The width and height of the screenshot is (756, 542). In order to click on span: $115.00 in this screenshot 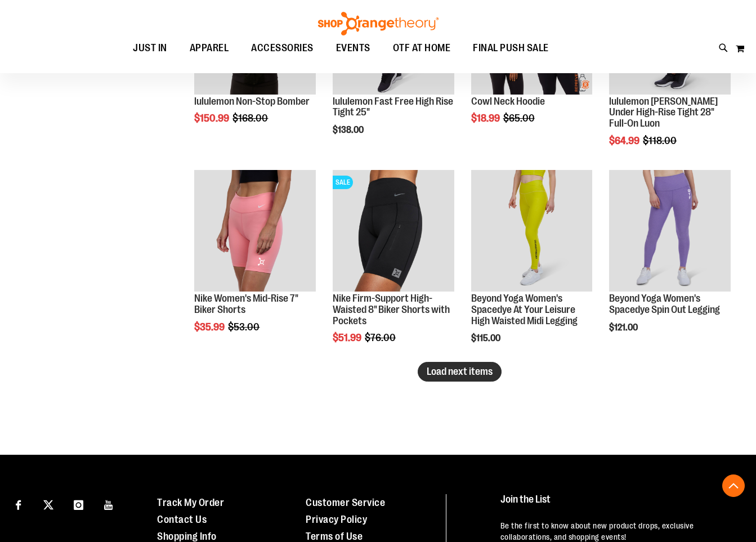, I will do `click(486, 338)`.